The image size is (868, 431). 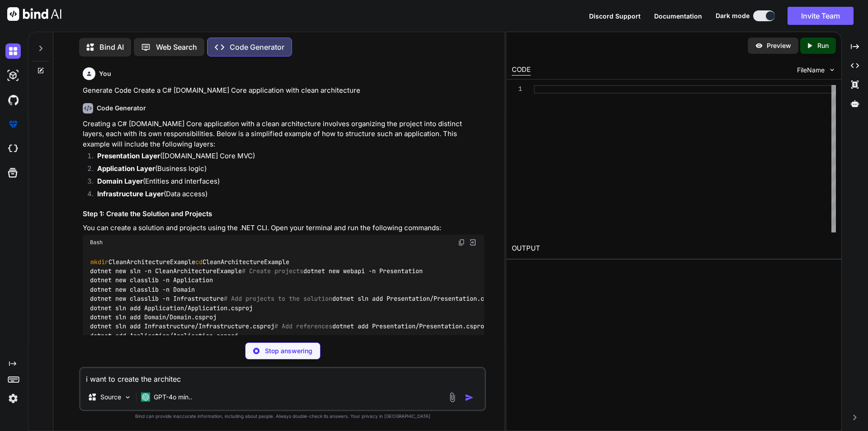 What do you see at coordinates (289, 351) in the screenshot?
I see `p: Stop answering` at bounding box center [289, 351].